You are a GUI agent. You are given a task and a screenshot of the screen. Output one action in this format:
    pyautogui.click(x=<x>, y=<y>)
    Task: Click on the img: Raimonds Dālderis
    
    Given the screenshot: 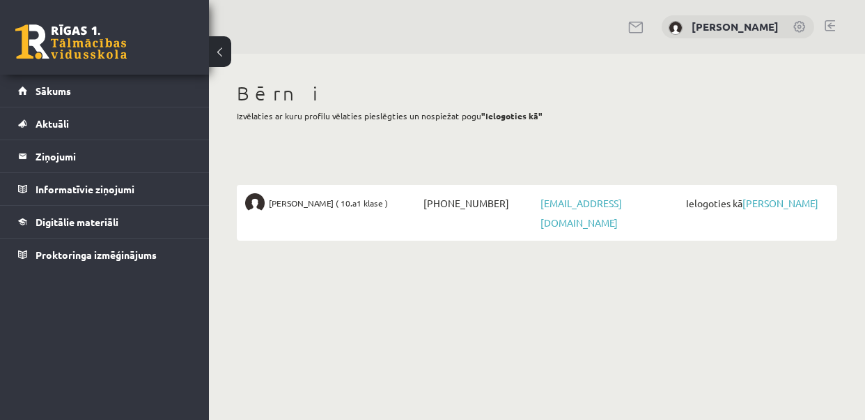 What is the action you would take?
    pyautogui.click(x=676, y=28)
    